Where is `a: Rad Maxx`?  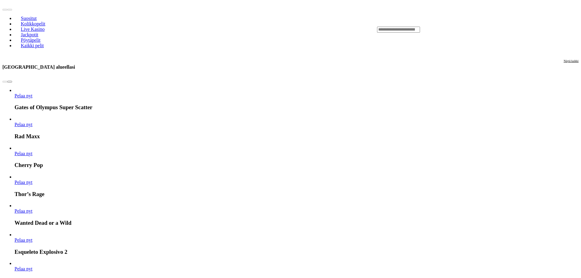
a: Rad Maxx is located at coordinates (23, 124).